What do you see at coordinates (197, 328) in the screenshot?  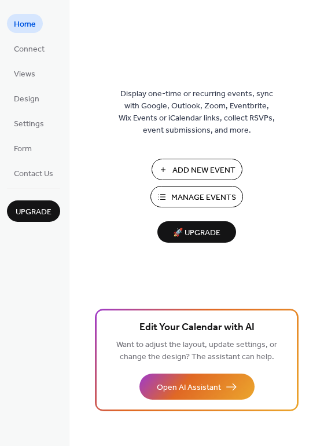 I see `span: Edit Your Calendar with AI` at bounding box center [197, 328].